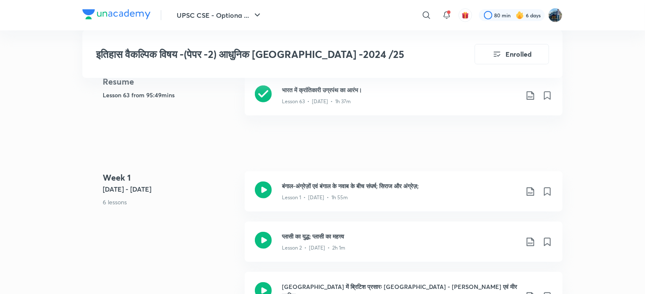  Describe the element at coordinates (466, 15) in the screenshot. I see `button: avatar` at that location.